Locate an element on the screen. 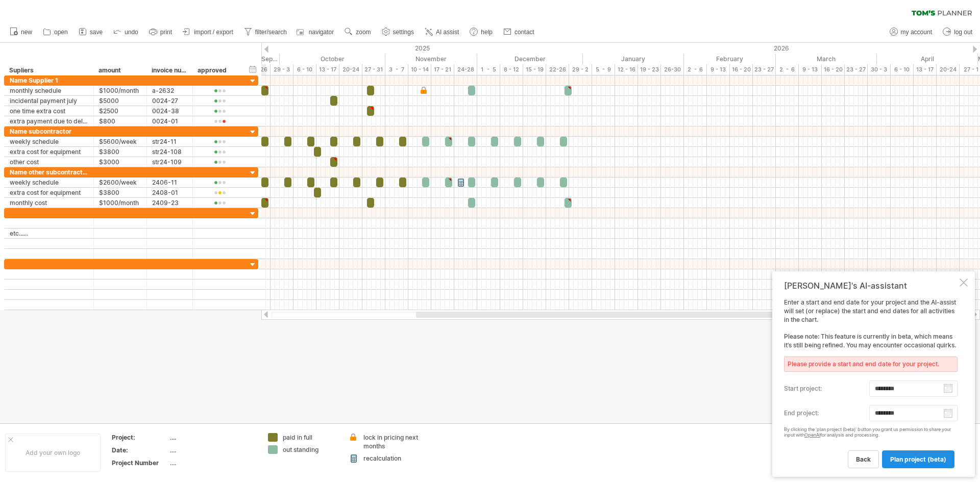 Image resolution: width=980 pixels, height=482 pixels. label: end project: is located at coordinates (826, 413).